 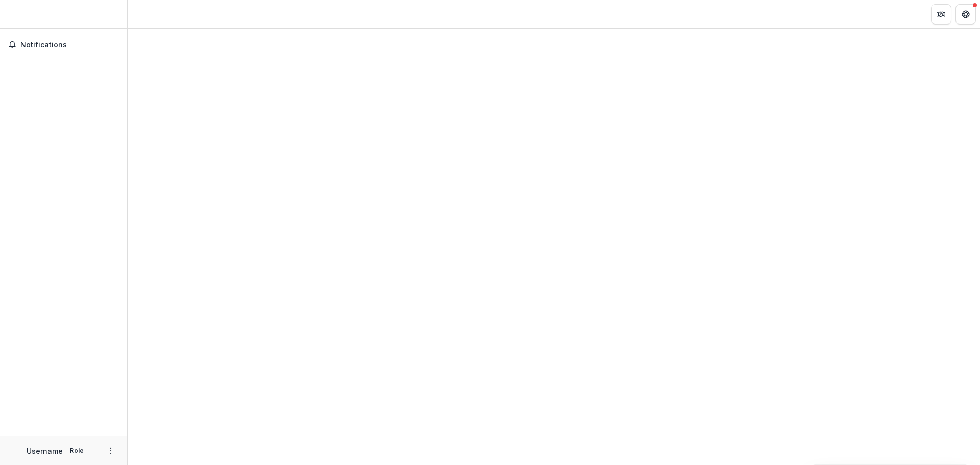 What do you see at coordinates (111, 451) in the screenshot?
I see `button: More` at bounding box center [111, 451].